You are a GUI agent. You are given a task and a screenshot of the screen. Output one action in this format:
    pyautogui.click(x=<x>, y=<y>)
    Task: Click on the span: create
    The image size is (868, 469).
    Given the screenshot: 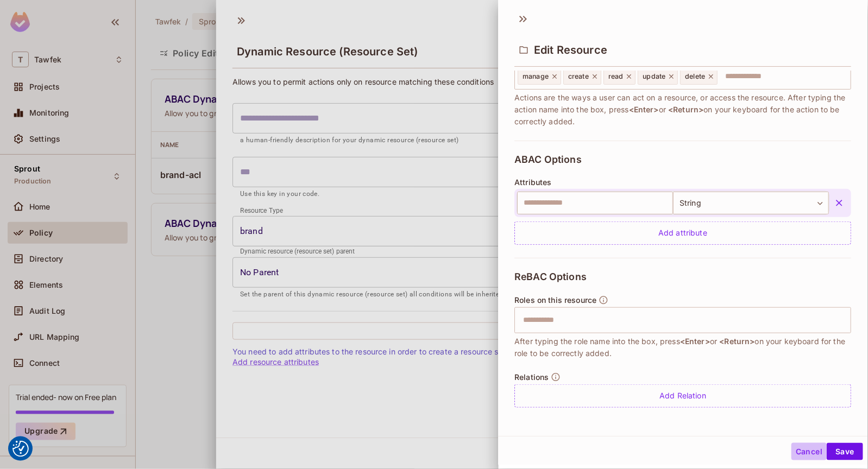 What is the action you would take?
    pyautogui.click(x=579, y=77)
    